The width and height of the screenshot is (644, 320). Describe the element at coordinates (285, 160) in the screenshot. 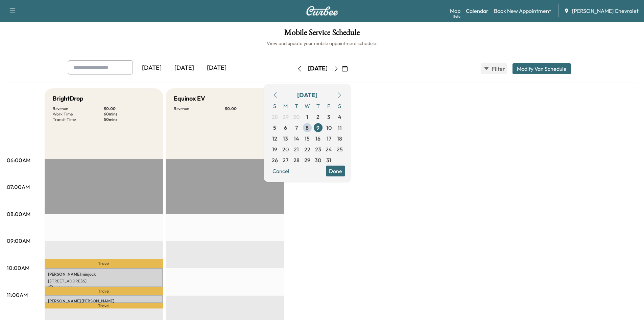

I see `span: 27` at that location.